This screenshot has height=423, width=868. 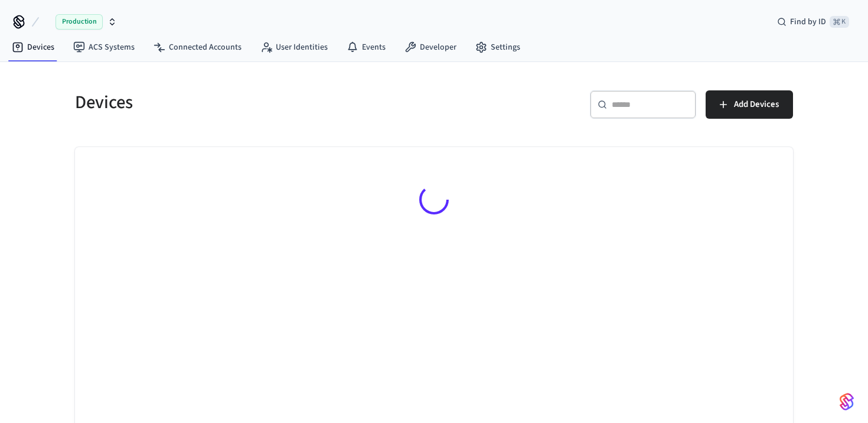 I want to click on button: Add Devices, so click(x=749, y=104).